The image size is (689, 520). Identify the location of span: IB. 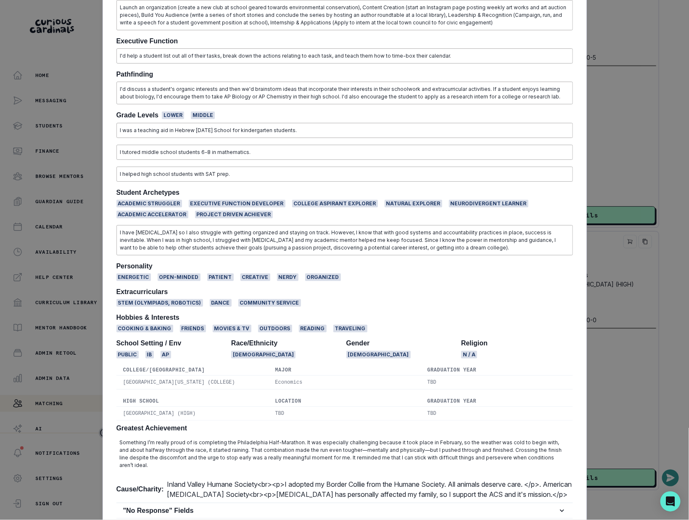
(150, 355).